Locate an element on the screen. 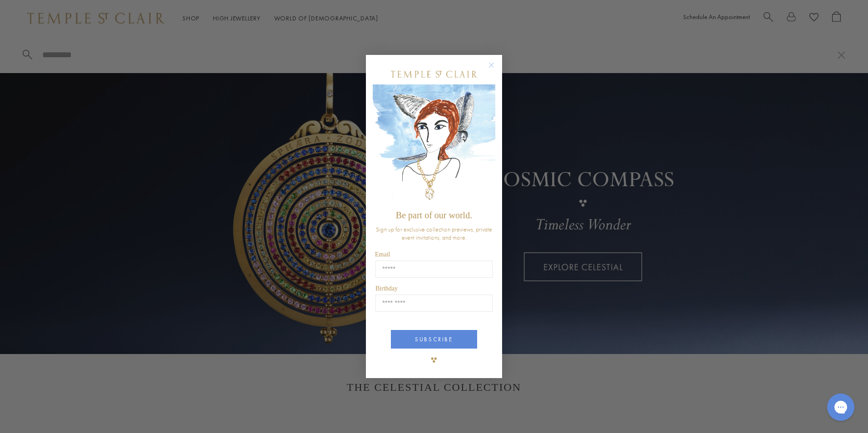 The width and height of the screenshot is (868, 433). span: Sign up for exclusive collection previews, private event invitations, and more. is located at coordinates (434, 234).